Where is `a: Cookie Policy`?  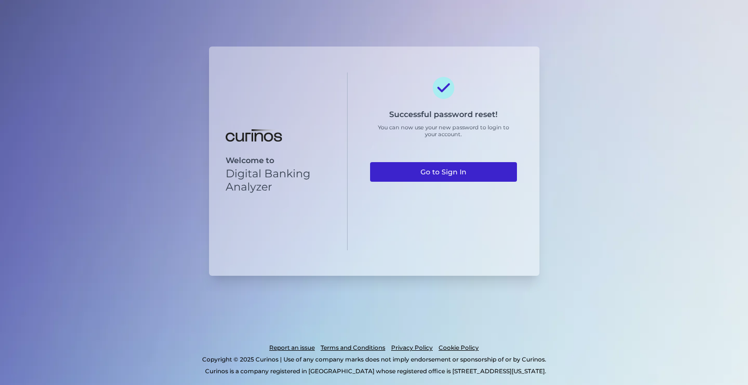
a: Cookie Policy is located at coordinates (459, 348).